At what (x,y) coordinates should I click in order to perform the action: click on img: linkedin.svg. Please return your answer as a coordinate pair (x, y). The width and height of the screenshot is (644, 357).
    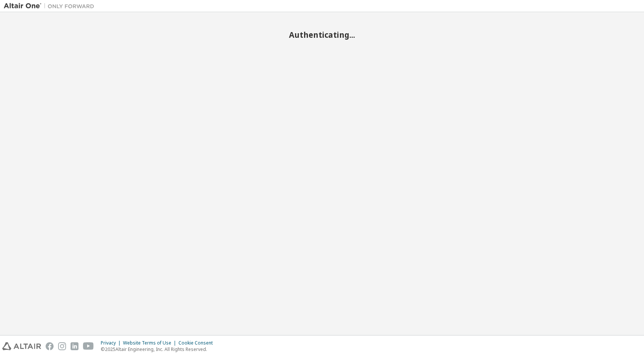
    Looking at the image, I should click on (74, 346).